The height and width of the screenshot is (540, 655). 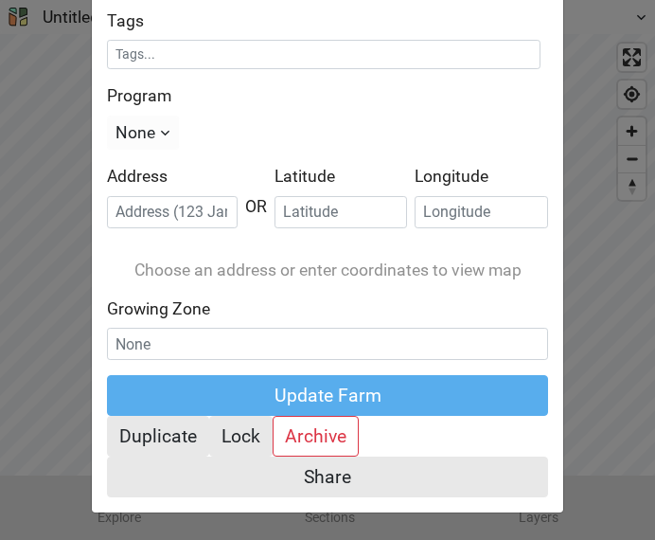 What do you see at coordinates (315, 436) in the screenshot?
I see `button: Archive` at bounding box center [315, 436].